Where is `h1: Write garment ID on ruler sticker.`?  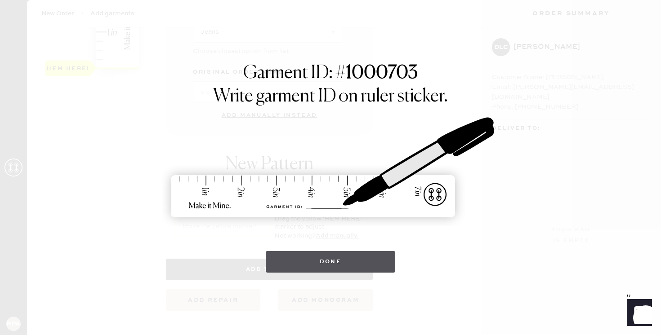
h1: Write garment ID on ruler sticker. is located at coordinates (330, 97).